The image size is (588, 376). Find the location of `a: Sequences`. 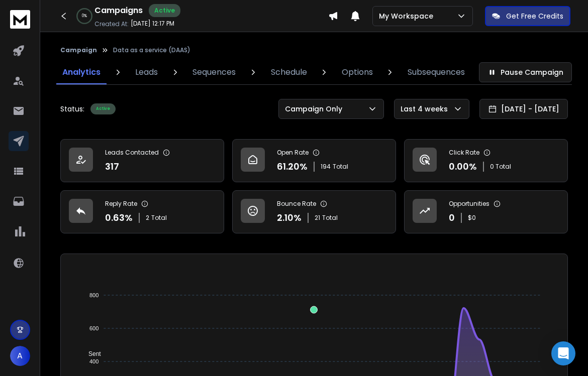

a: Sequences is located at coordinates (214, 73).